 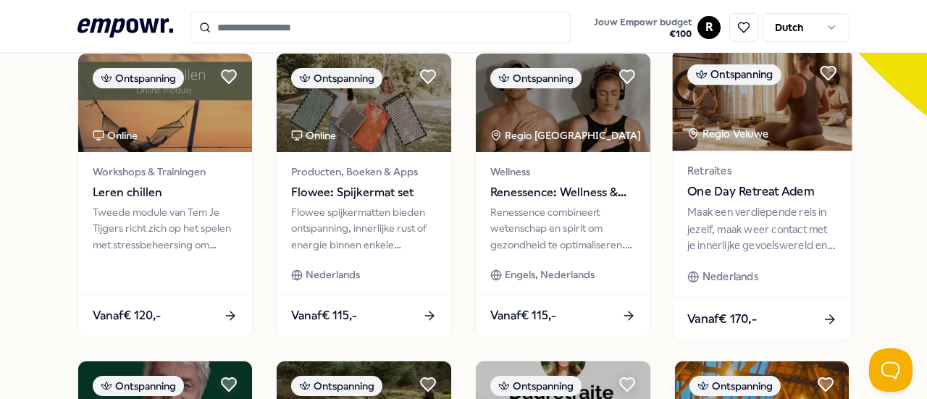 What do you see at coordinates (642, 28) in the screenshot?
I see `a: Jouw Empowr budget€100` at bounding box center [642, 28].